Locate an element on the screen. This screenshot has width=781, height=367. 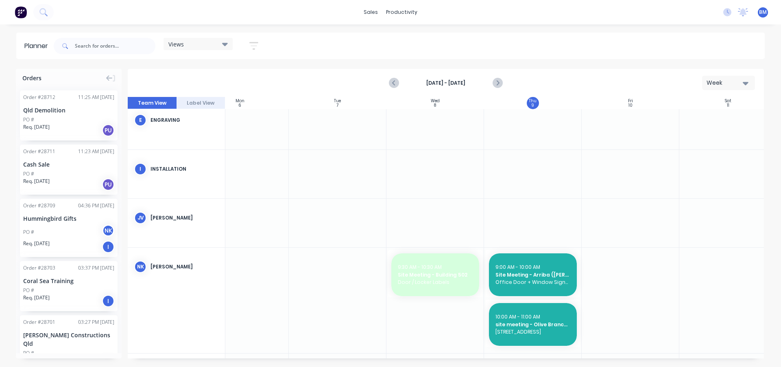
div: Week is located at coordinates (726, 83).